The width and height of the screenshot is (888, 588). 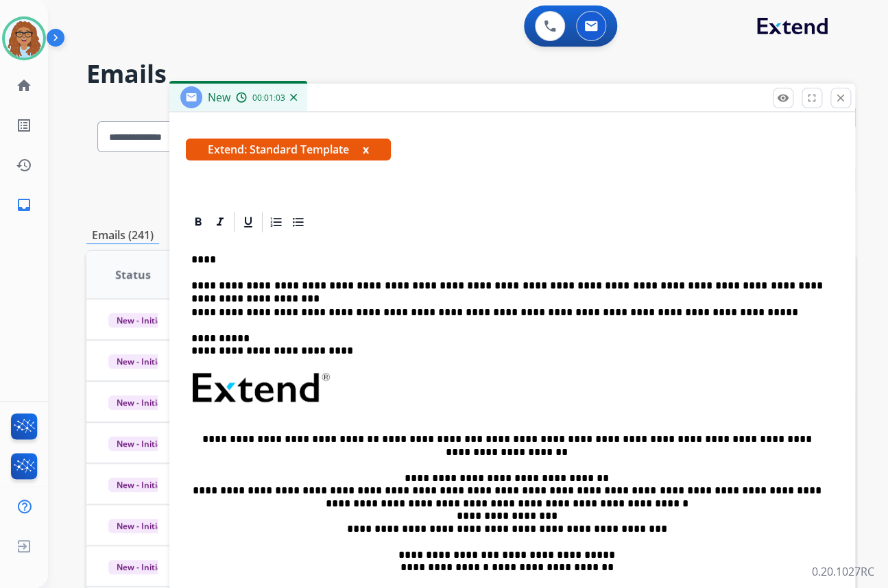 What do you see at coordinates (288, 149) in the screenshot?
I see `span: Extend: Standard Template` at bounding box center [288, 149].